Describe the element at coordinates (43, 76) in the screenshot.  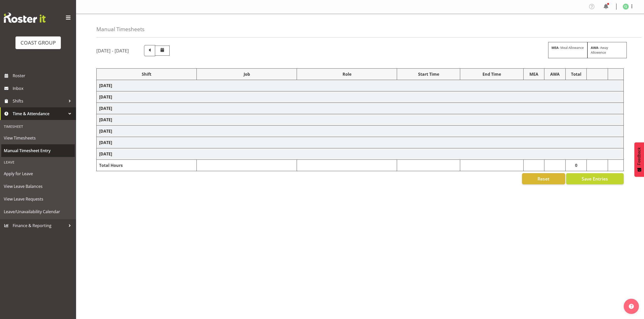
I see `span: Roster` at that location.